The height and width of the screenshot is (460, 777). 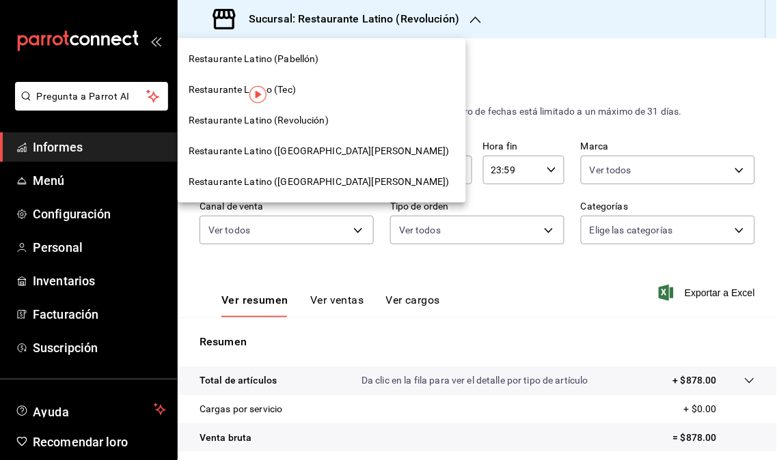 What do you see at coordinates (253, 59) in the screenshot?
I see `font: Restaurante Latino (Pabellón)` at bounding box center [253, 59].